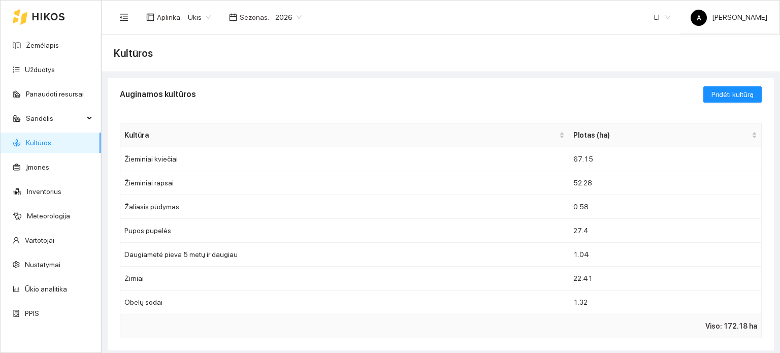 The width and height of the screenshot is (780, 353). What do you see at coordinates (345, 183) in the screenshot?
I see `td: Žieminiai rapsai` at bounding box center [345, 183].